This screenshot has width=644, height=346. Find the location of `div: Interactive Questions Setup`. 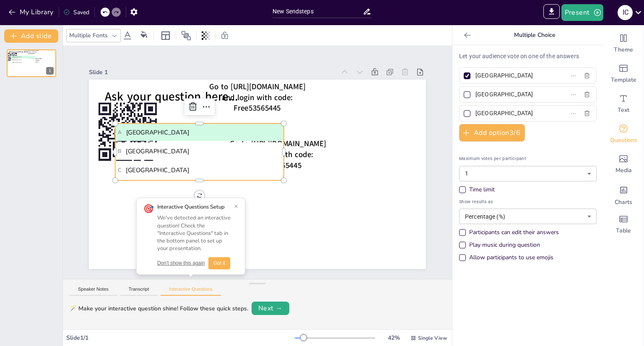

div: Interactive Questions Setup is located at coordinates (194, 207).